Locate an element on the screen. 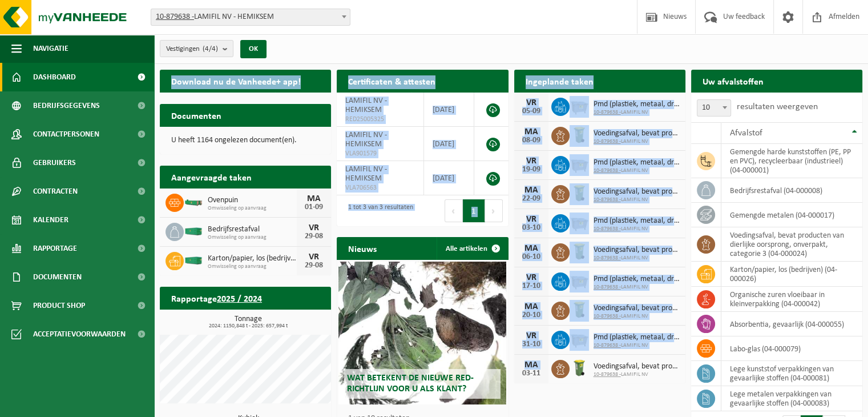 The height and width of the screenshot is (417, 868). label: resultaten weergeven is located at coordinates (777, 107).